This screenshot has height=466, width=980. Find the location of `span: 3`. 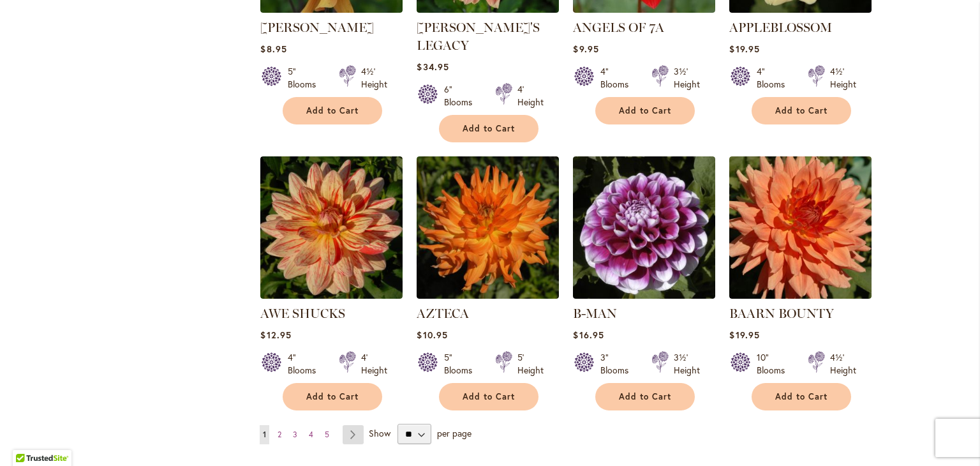

span: 3 is located at coordinates (295, 434).